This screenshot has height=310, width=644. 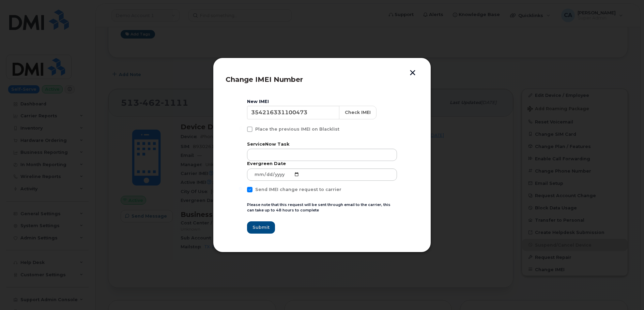 What do you see at coordinates (297, 129) in the screenshot?
I see `span: Place the previous IMEI on Blacklist` at bounding box center [297, 129].